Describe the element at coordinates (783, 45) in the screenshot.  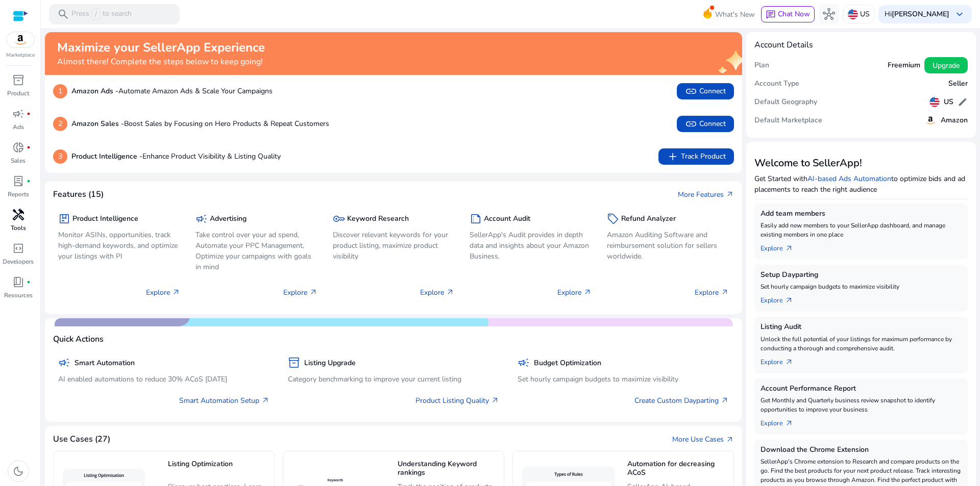
I see `h4: Account Details` at that location.